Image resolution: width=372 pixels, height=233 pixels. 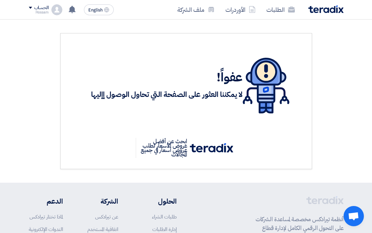 I want to click on p: ابحث عن أفضل عروض الأسعار لطلب عروض أسعار في جميع المجالات, so click(x=163, y=148).